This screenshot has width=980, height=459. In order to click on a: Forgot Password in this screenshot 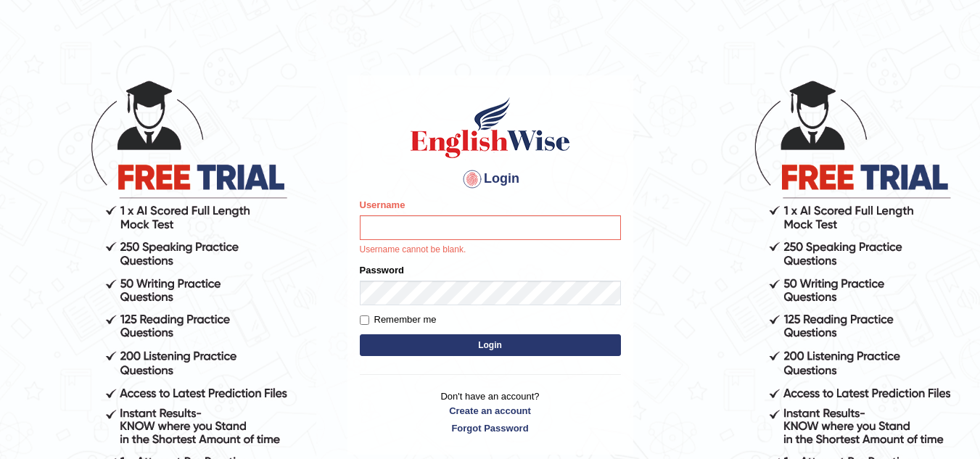, I will do `click(490, 428)`.